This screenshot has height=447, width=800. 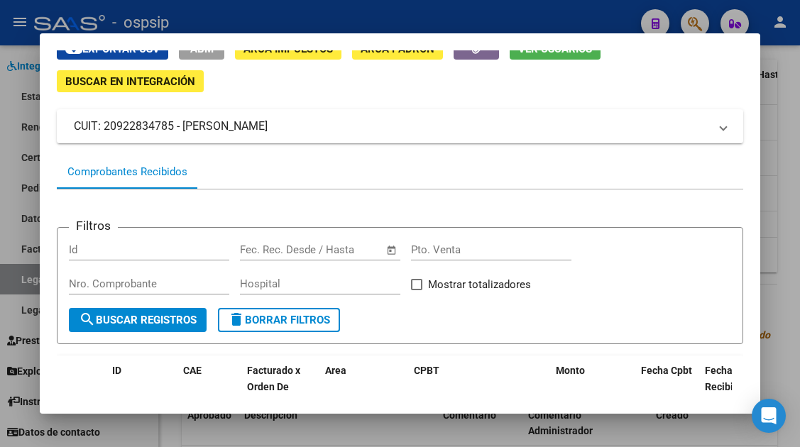 What do you see at coordinates (273, 378) in the screenshot?
I see `span: Facturado x Orden De` at bounding box center [273, 378].